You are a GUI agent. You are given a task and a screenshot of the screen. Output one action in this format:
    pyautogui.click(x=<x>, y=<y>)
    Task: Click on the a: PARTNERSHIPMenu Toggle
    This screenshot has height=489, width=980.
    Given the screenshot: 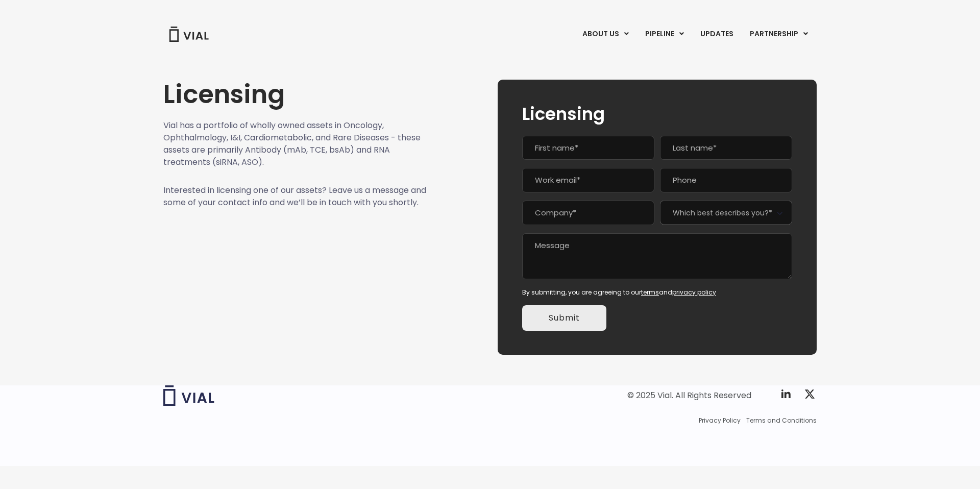 What is the action you would take?
    pyautogui.click(x=780, y=35)
    